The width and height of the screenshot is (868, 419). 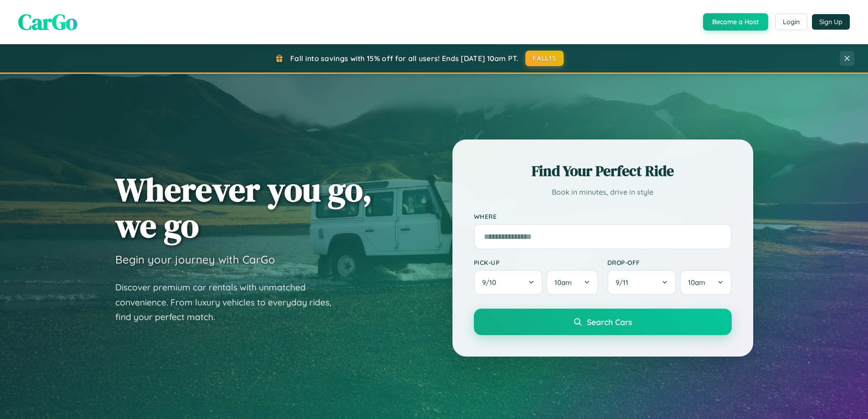 What do you see at coordinates (736, 22) in the screenshot?
I see `button: Become a Host` at bounding box center [736, 22].